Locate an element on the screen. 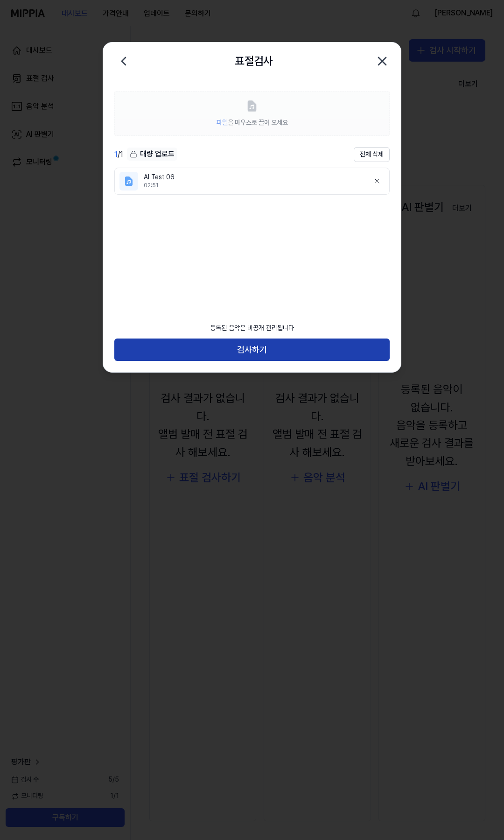  h2: 표절검사 is located at coordinates (254, 61).